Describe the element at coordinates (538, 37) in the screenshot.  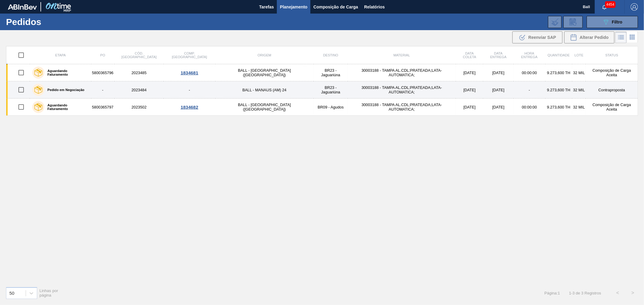
I see `div: Reenviar SAP` at that location.